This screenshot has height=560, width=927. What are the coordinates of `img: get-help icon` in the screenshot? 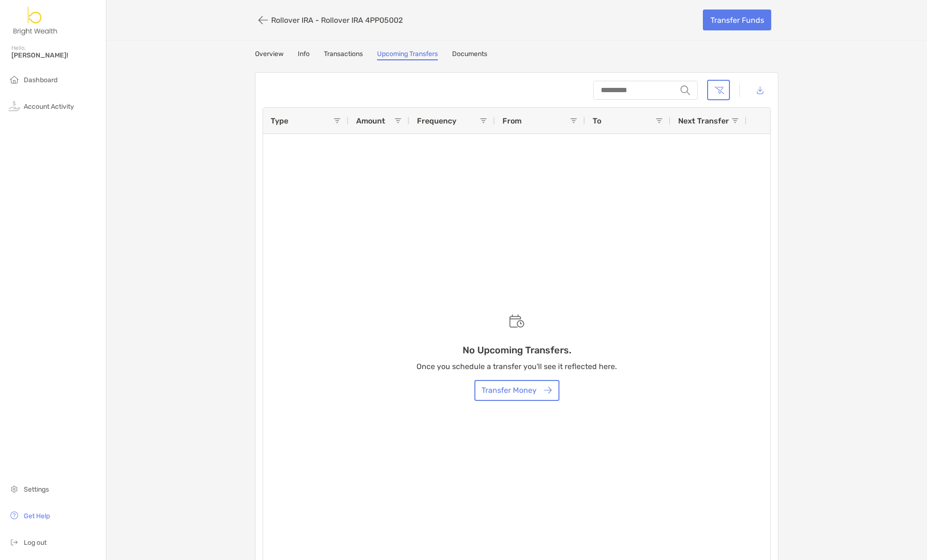 It's located at (14, 515).